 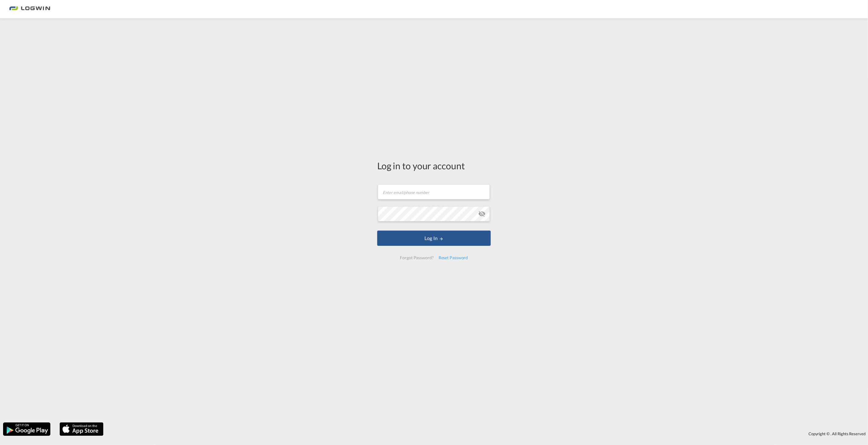 What do you see at coordinates (30, 9) in the screenshot?
I see `img: bc73a0e0d8c111efacd525e4c8ad7d32.png` at bounding box center [30, 9].